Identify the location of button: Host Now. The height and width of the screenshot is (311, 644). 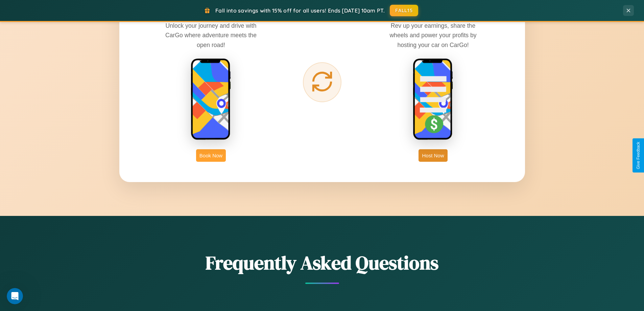
(433, 156).